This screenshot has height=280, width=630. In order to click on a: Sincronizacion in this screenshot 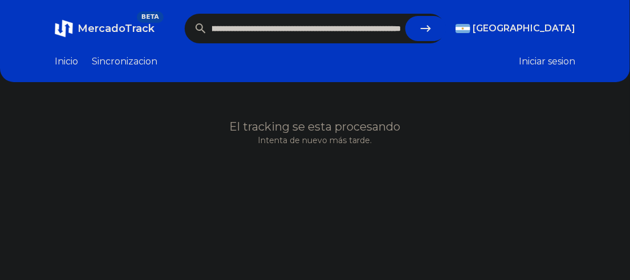, I will do `click(124, 62)`.